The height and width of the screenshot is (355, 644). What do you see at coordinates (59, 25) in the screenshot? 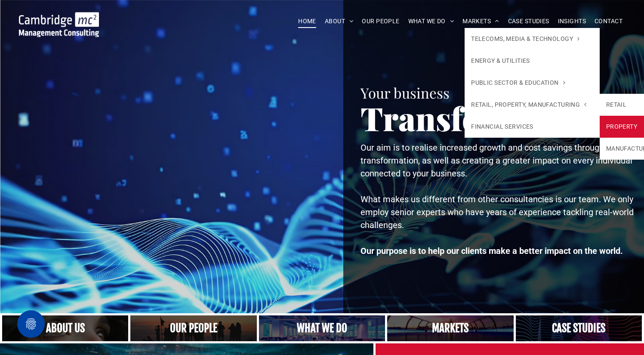
I see `img: Go to Homepage` at bounding box center [59, 25].